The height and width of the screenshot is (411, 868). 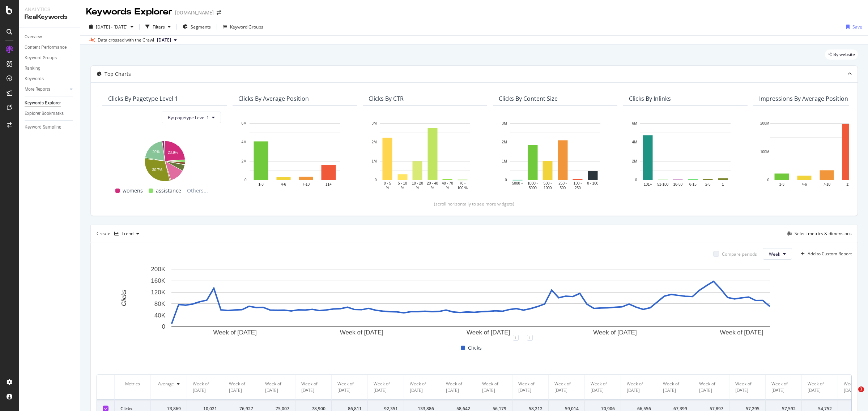 I want to click on text: 3M, so click(x=504, y=123).